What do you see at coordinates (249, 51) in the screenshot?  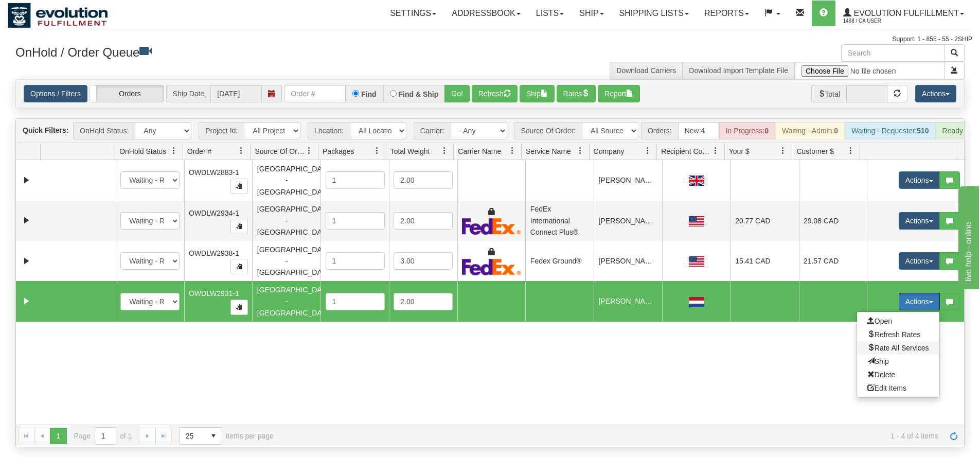 I see `h3: OnHold / Order Queue` at bounding box center [249, 51].